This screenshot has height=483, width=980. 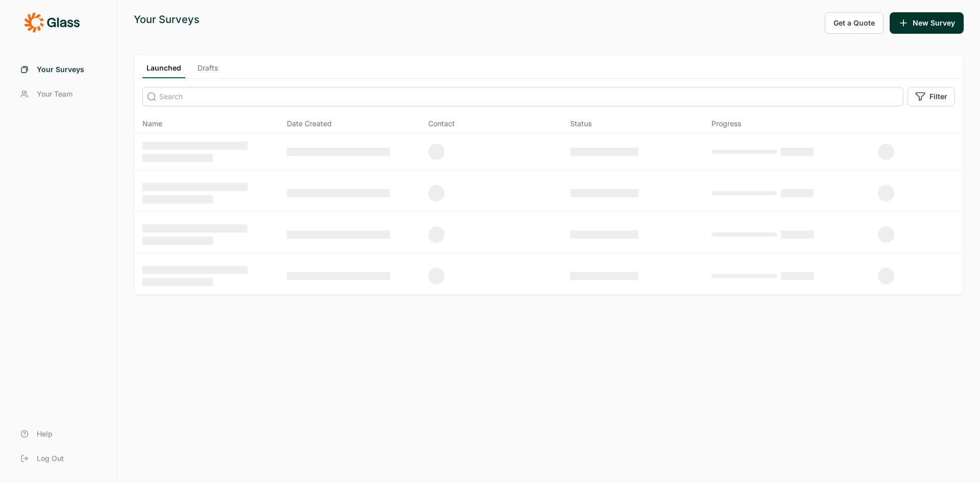 I want to click on button: Filter, so click(x=931, y=96).